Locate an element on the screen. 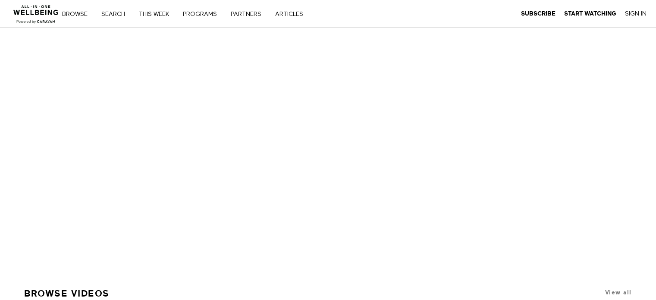 The width and height of the screenshot is (656, 300). a: THIS WEEK is located at coordinates (157, 14).